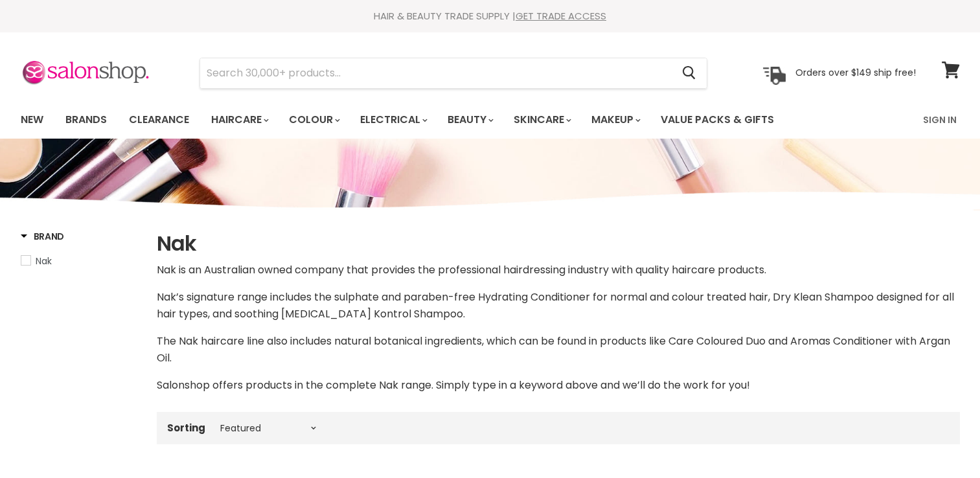  What do you see at coordinates (558, 270) in the screenshot?
I see `p: Nak is an Australian owned company that provides the professional hairdressing industry with qual...` at bounding box center [558, 270].